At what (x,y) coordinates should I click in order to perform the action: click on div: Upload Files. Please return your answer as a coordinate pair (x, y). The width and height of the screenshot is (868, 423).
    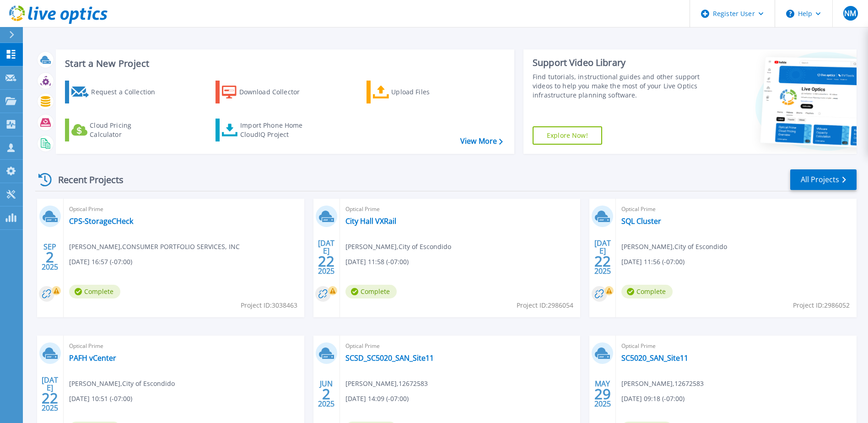
    Looking at the image, I should click on (428, 92).